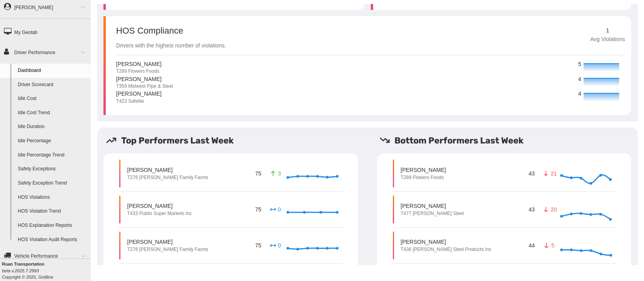  I want to click on a: HOS Violations, so click(52, 198).